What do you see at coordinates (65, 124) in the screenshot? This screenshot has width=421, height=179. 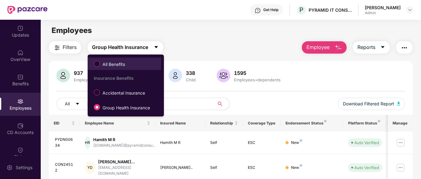 I see `th: EID` at bounding box center [65, 124].